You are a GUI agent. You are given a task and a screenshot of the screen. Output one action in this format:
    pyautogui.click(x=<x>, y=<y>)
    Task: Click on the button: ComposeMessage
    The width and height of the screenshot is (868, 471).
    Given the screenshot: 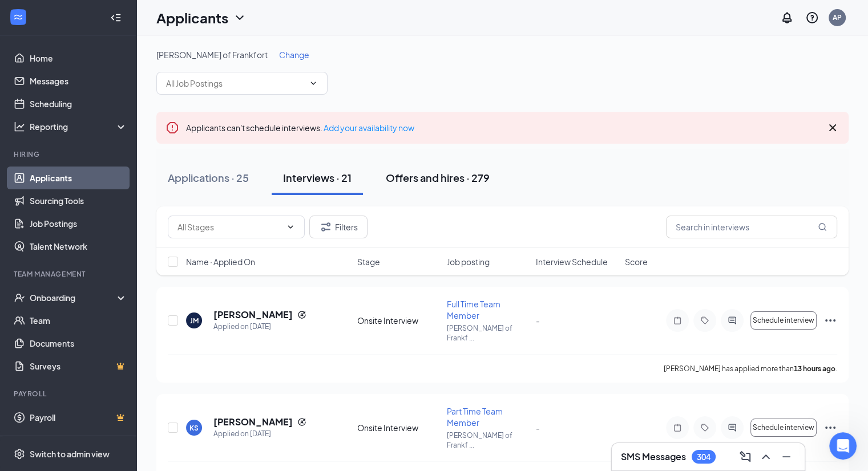 What is the action you would take?
    pyautogui.click(x=745, y=457)
    